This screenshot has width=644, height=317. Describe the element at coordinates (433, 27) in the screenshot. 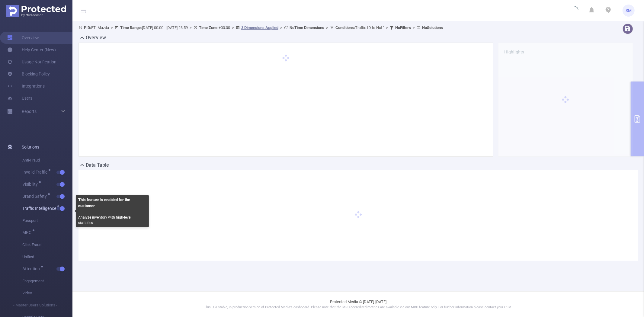

I see `b: No Solutions` at that location.